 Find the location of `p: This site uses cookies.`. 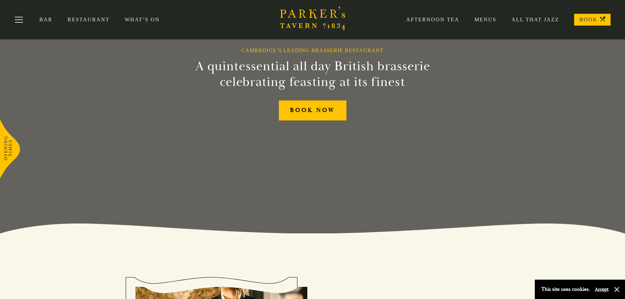

p: This site uses cookies. is located at coordinates (566, 289).